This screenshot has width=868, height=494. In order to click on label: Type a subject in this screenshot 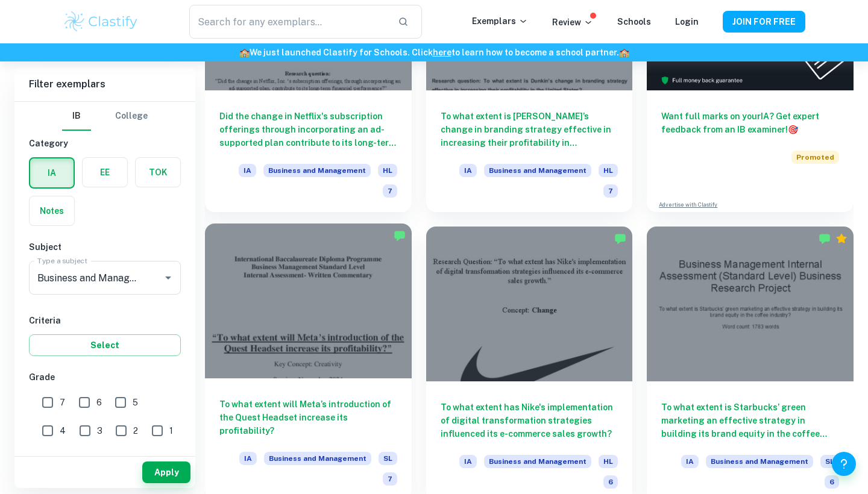, I will do `click(62, 260)`.